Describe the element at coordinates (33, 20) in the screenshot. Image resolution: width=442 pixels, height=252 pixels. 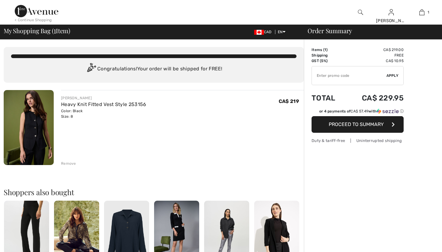
I see `div: < Continue Shopping` at that location.